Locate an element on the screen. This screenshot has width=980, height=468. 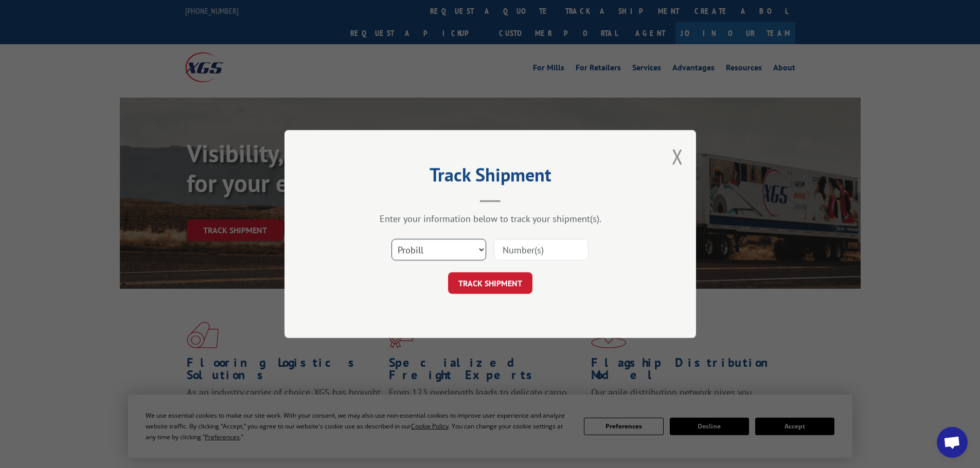
button: TRACK SHIPMENT is located at coordinates (490, 283).